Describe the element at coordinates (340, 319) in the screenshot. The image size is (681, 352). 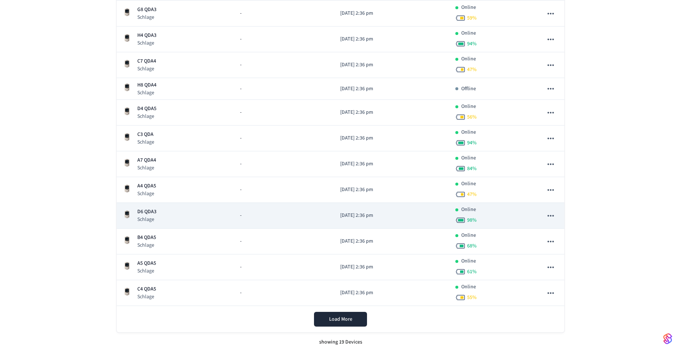
I see `button: Load More` at that location.